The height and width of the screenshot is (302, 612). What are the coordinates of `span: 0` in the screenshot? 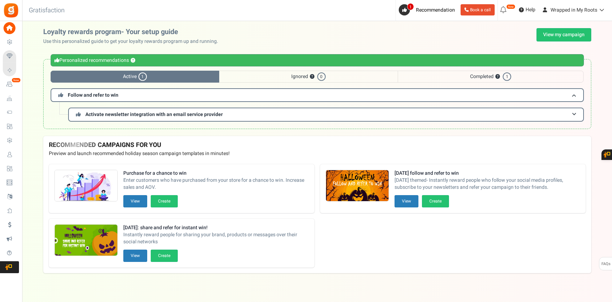 It's located at (321, 77).